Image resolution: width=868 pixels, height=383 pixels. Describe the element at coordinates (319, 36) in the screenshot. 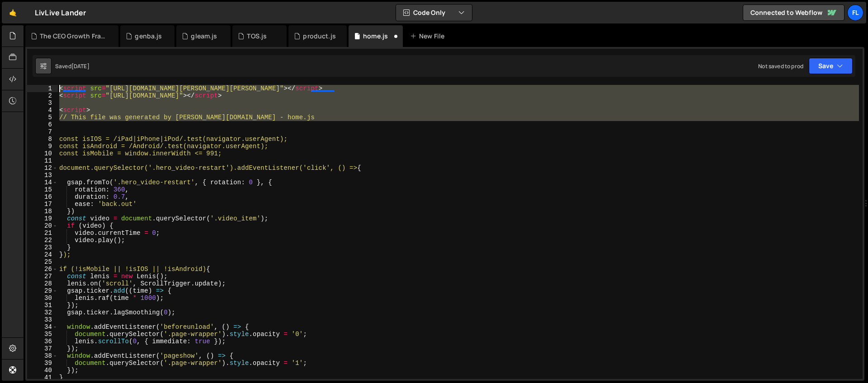

I see `div: product.js` at that location.